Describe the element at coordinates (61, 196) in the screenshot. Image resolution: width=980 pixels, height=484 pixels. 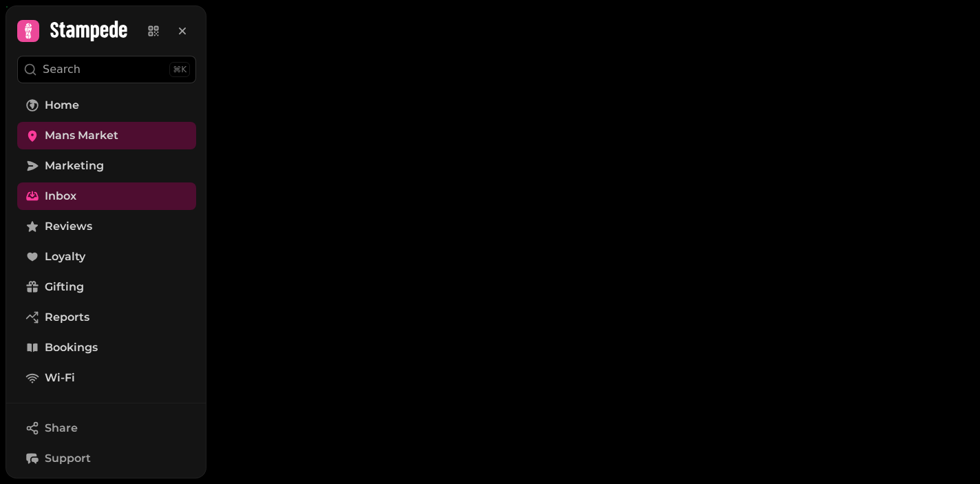
I see `span: Inbox` at that location.